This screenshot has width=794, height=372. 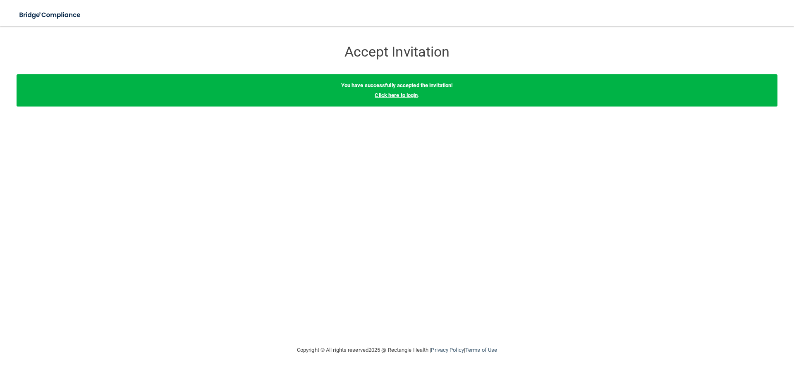 I want to click on a: Privacy Policy, so click(x=447, y=350).